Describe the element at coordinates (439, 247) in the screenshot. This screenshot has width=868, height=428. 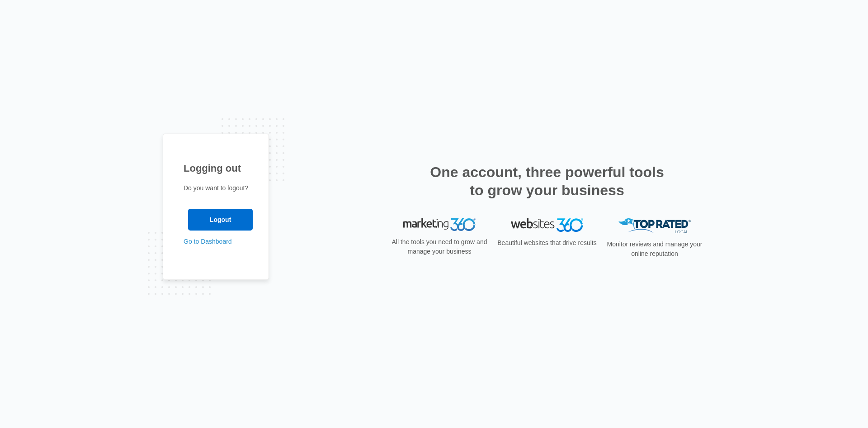
I see `p: All the tools you need to grow and manage your business` at that location.